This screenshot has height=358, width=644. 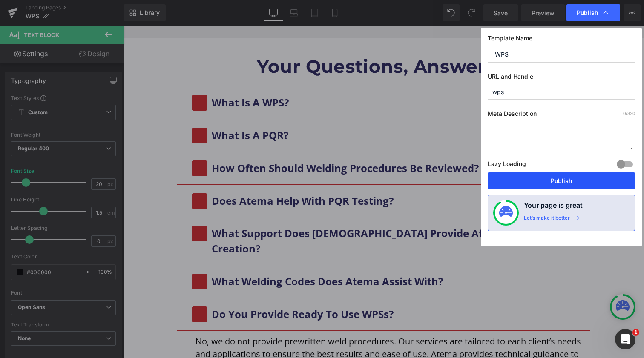 What do you see at coordinates (506, 213) in the screenshot?
I see `img: onboarding-status.svg` at bounding box center [506, 213].